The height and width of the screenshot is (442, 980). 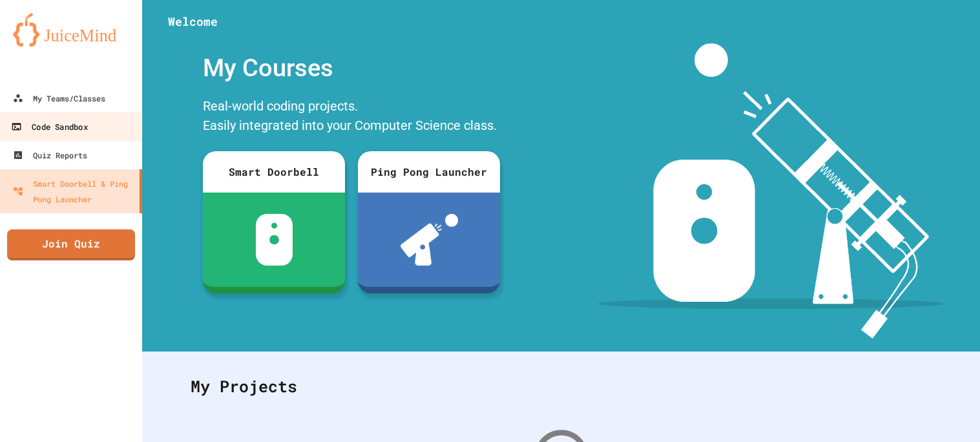 I want to click on a: Join Quiz, so click(x=71, y=245).